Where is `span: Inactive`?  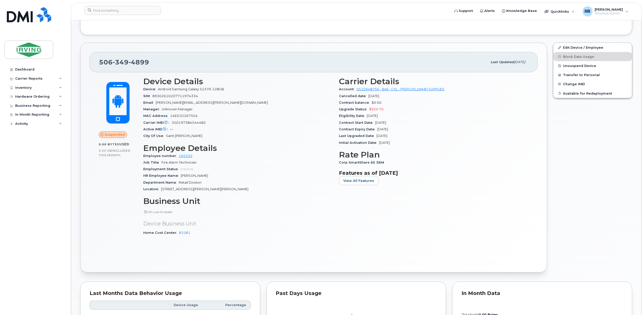 span: Inactive is located at coordinates (187, 169).